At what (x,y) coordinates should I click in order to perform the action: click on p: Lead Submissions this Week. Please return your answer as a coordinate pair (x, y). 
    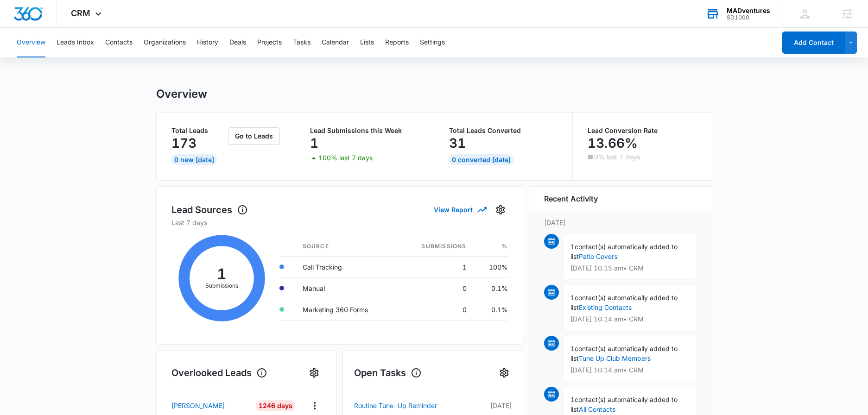
    Looking at the image, I should click on (365, 131).